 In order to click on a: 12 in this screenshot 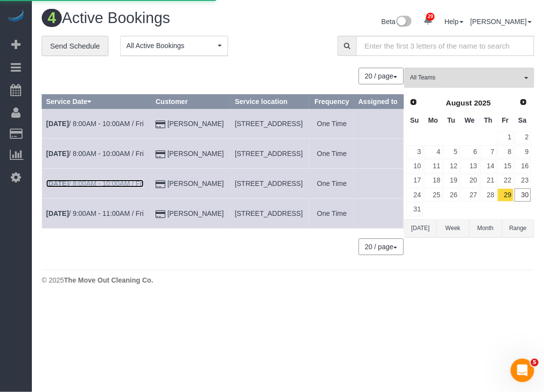, I will do `click(451, 166)`.